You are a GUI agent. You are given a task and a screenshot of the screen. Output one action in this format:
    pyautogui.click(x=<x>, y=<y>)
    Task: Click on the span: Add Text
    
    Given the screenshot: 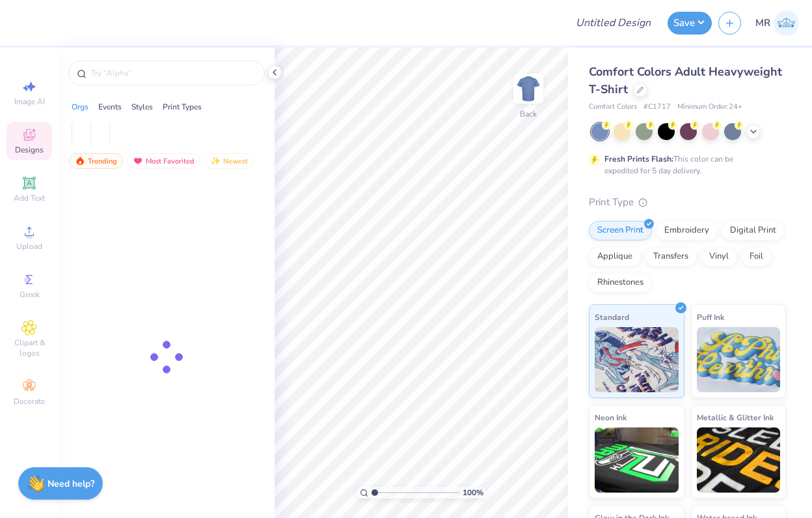 What is the action you would take?
    pyautogui.click(x=29, y=198)
    